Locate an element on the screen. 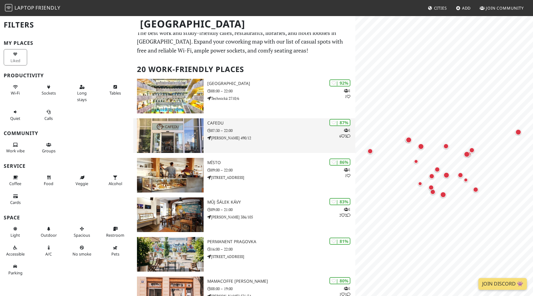 The image size is (533, 296). img: Cafedu is located at coordinates (170, 136).